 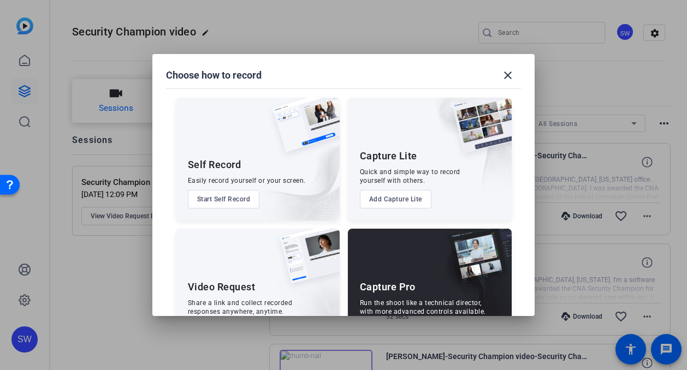 What do you see at coordinates (462, 152) in the screenshot?
I see `img: embarkstudio-capture-lite.png` at bounding box center [462, 152].